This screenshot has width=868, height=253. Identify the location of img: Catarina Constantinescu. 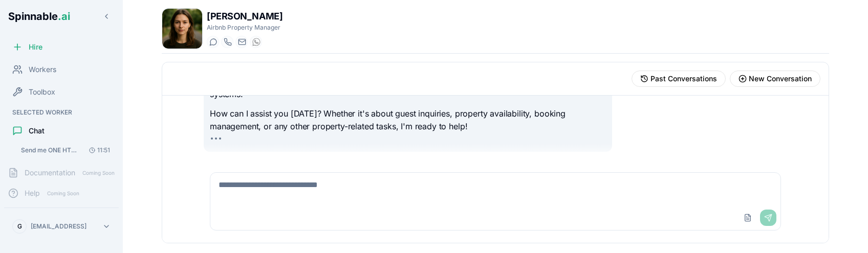
(182, 29).